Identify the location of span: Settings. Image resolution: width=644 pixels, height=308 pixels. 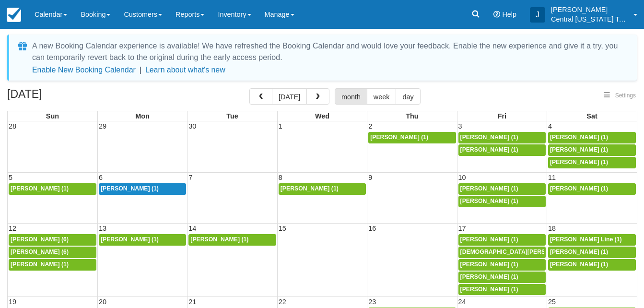
(625, 96).